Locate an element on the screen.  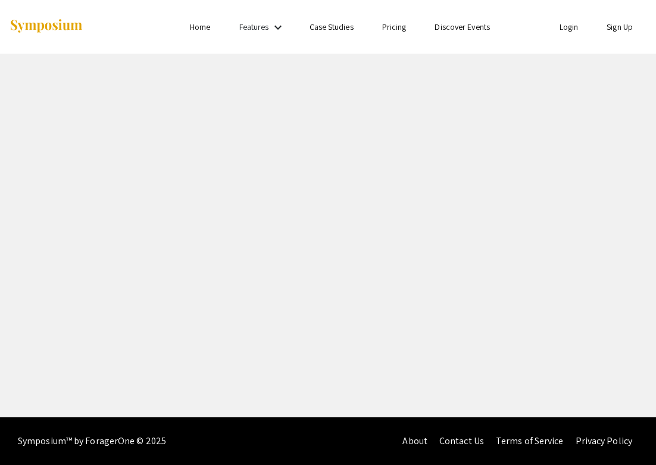
a: Contact Us is located at coordinates (462, 440).